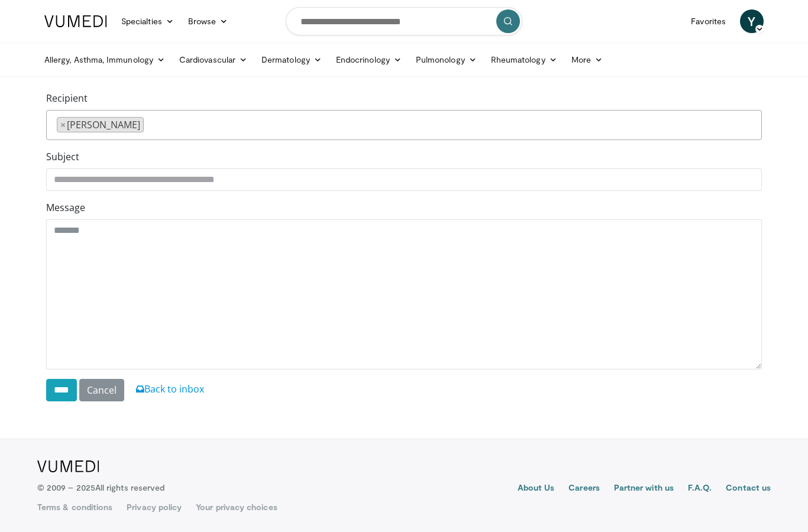 The image size is (808, 532). What do you see at coordinates (154, 507) in the screenshot?
I see `a: Privacy policy` at bounding box center [154, 507].